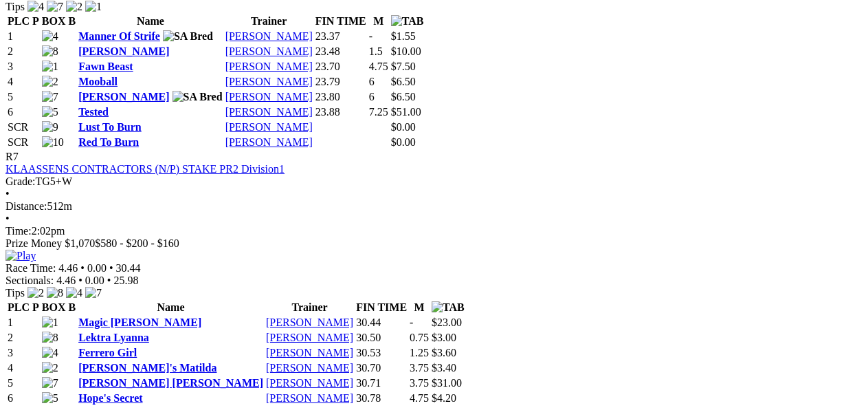 This screenshot has width=868, height=408. Describe the element at coordinates (109, 141) in the screenshot. I see `a: Red To Burn` at that location.